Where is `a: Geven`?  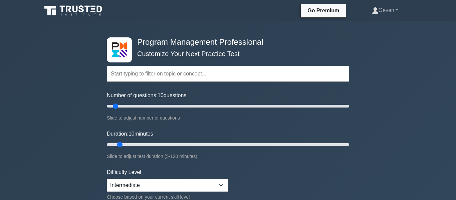 a: Geven is located at coordinates (385, 10).